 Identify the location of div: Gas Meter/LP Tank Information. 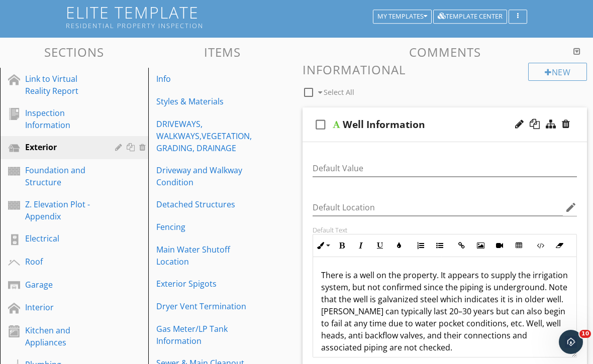
(205, 335).